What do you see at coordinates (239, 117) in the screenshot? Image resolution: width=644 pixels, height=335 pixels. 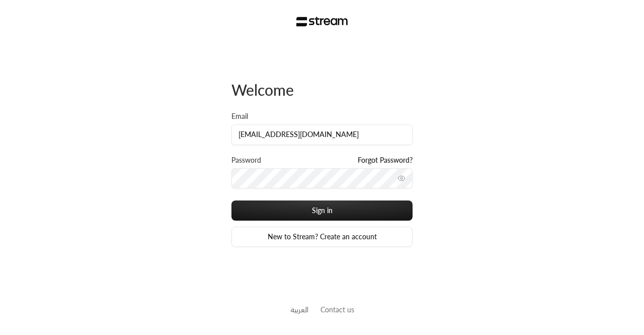 I see `label: Email` at bounding box center [239, 117].